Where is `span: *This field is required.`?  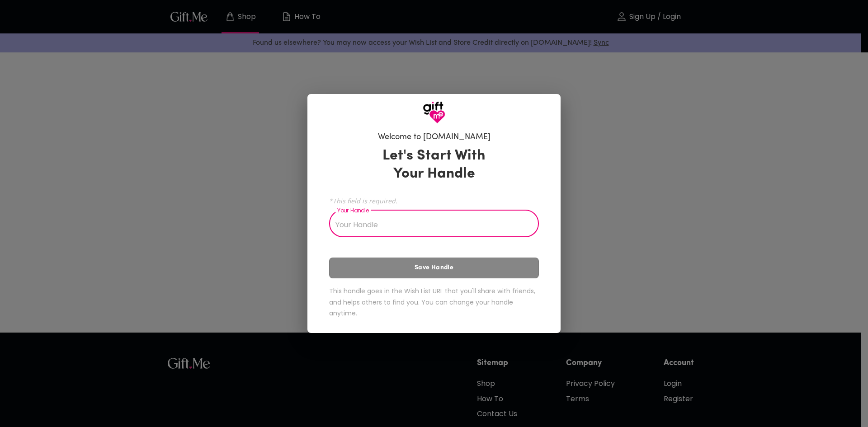 span: *This field is required. is located at coordinates (434, 200).